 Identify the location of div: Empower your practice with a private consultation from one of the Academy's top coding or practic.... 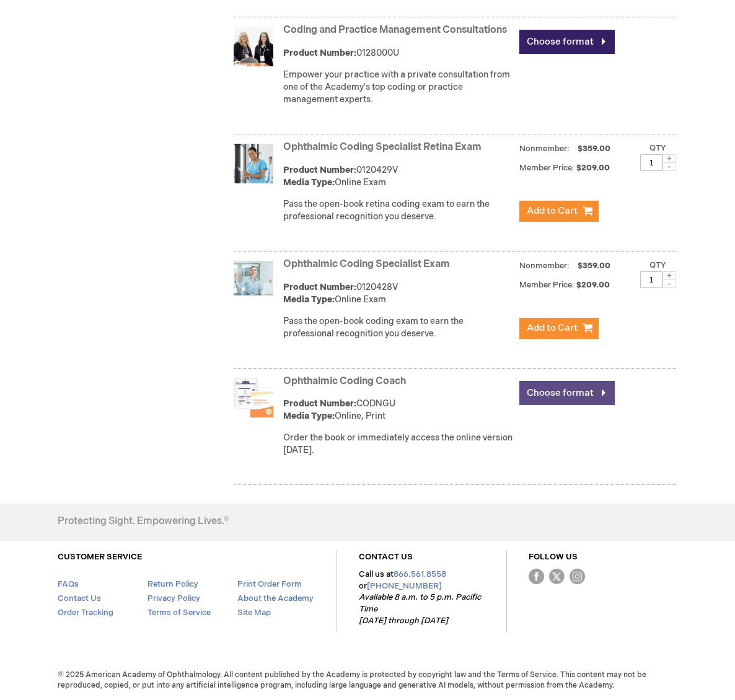
(398, 88).